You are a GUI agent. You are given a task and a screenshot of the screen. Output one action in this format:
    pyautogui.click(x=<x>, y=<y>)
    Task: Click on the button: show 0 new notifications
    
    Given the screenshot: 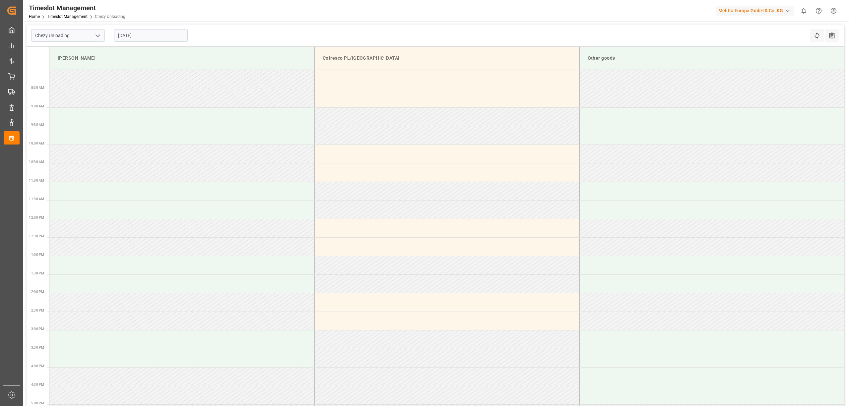 What is the action you would take?
    pyautogui.click(x=803, y=11)
    